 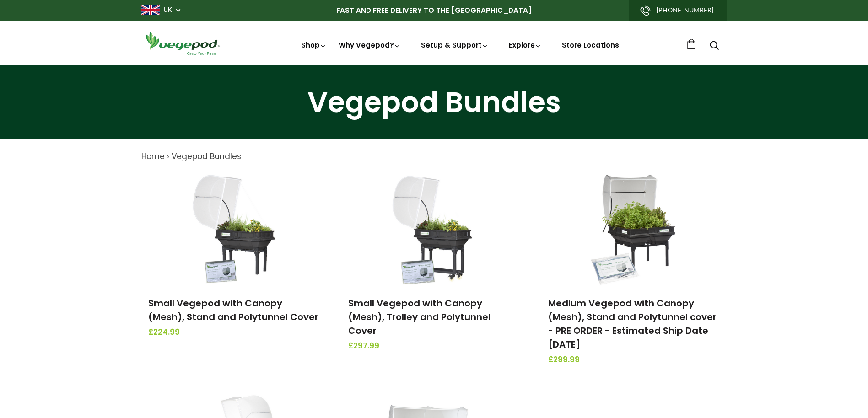 I want to click on a: Why Vegepod?, so click(x=370, y=45).